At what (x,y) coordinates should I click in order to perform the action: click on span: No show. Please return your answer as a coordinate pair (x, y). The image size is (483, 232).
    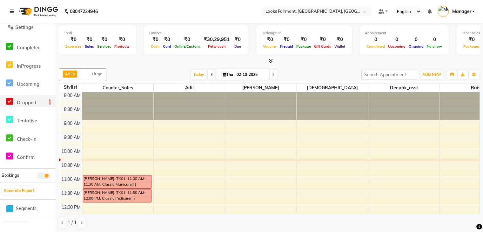
    Looking at the image, I should click on (434, 46).